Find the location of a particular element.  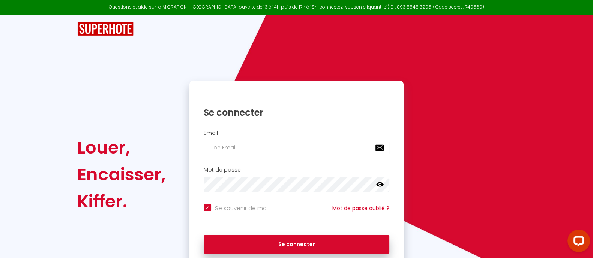

button: Se connecter is located at coordinates (297, 245).